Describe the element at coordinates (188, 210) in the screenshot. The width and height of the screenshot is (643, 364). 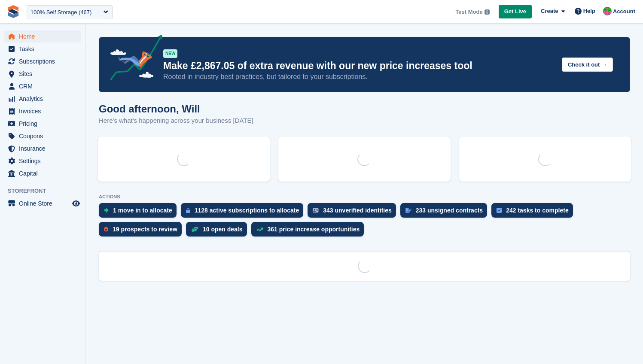
I see `img: active_subscription_to_allocate_icon-d502201f5373d7db506a760aba3b589e785aa758c864c3986d89f69b8ff3...` at that location.